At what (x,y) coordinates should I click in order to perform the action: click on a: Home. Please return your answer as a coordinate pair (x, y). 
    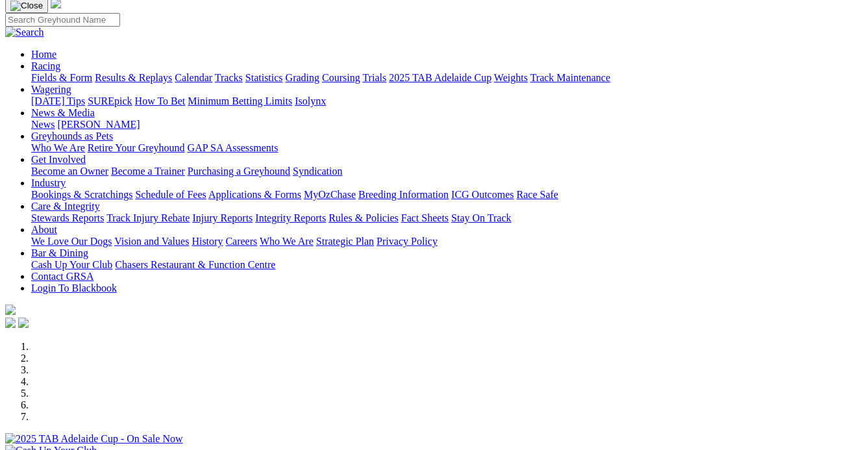
    Looking at the image, I should click on (44, 54).